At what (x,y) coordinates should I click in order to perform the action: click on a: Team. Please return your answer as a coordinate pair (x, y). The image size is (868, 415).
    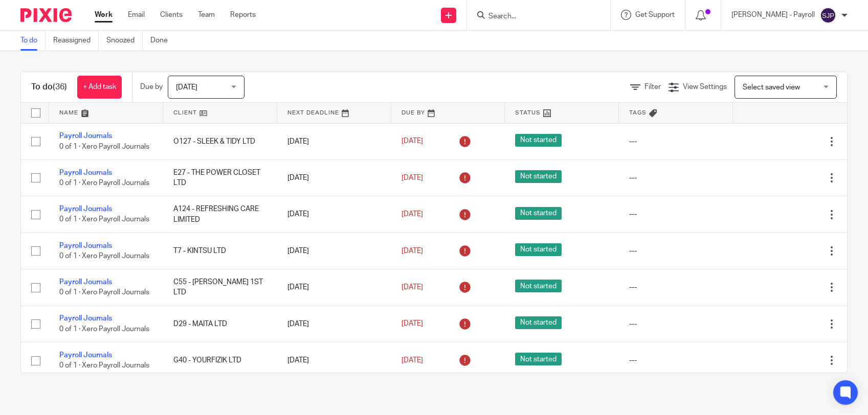
    Looking at the image, I should click on (206, 15).